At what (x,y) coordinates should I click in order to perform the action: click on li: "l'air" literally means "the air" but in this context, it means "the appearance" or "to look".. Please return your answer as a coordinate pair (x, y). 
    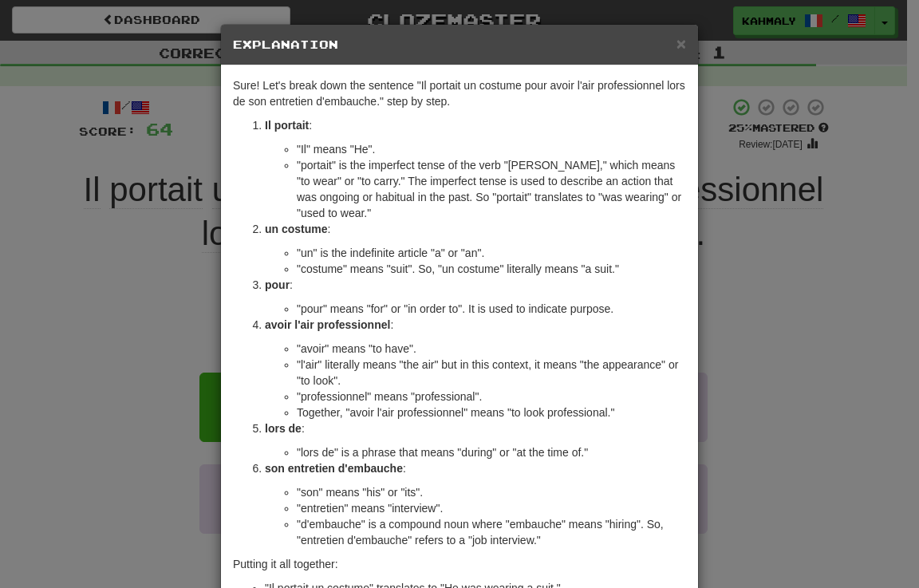
    Looking at the image, I should click on (492, 372).